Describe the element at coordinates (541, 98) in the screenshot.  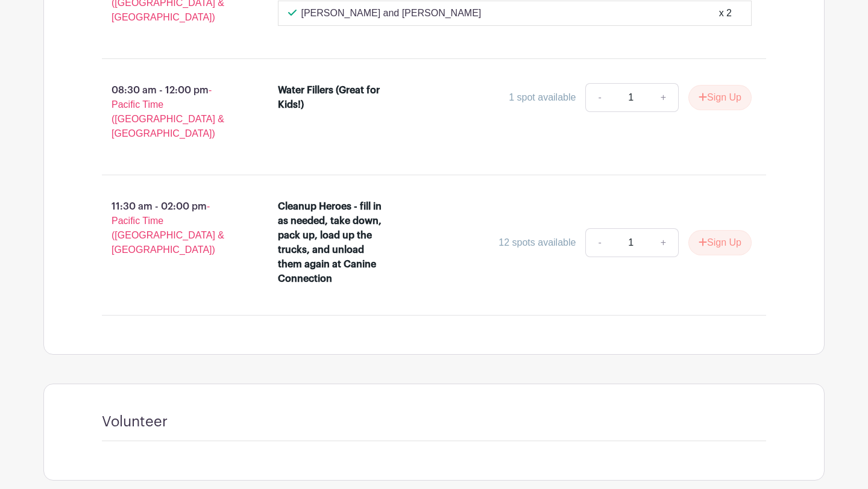
I see `div: 1 spot available` at that location.